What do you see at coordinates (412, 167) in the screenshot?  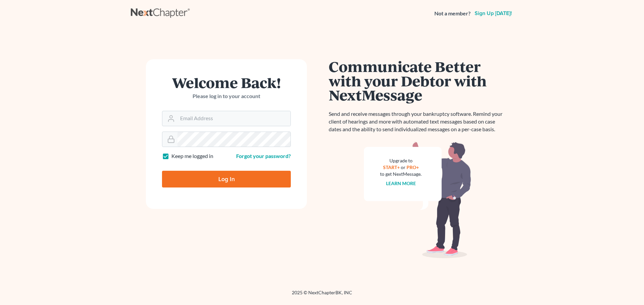 I see `a: PRO+` at bounding box center [412, 167].